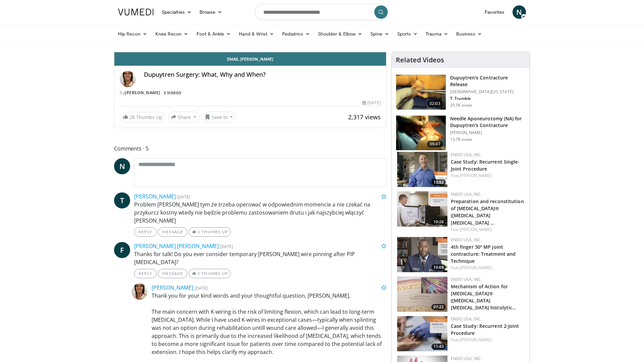 This screenshot has height=362, width=644. I want to click on span: 11:43, so click(438, 347).